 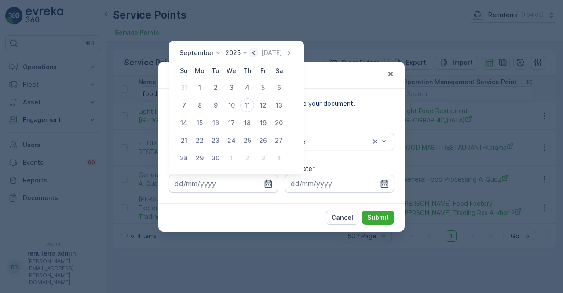 I want to click on th: Thursday, so click(x=247, y=71).